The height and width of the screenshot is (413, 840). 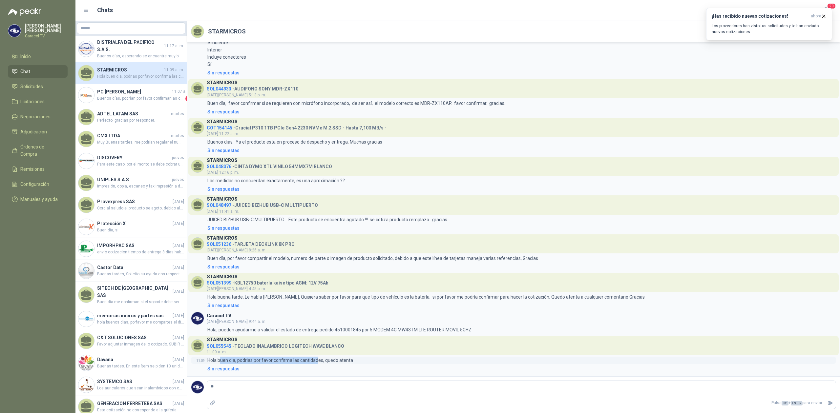 What do you see at coordinates (131, 73) in the screenshot?
I see `a: STARMICROS11:09 a. m.Hola buen dia, podrias por favor confirma las cantidades, quedo atenta` at bounding box center [131, 73].